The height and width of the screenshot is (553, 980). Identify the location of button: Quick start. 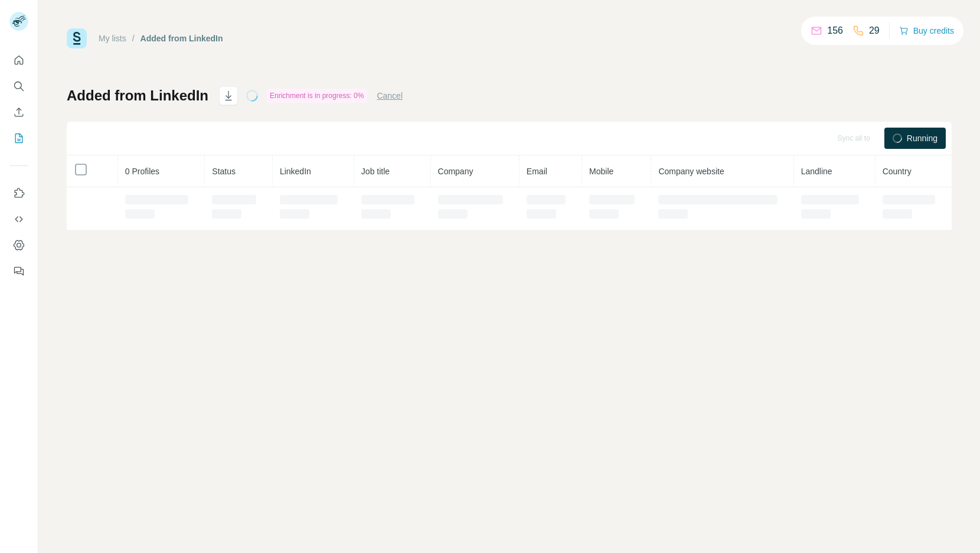
(19, 60).